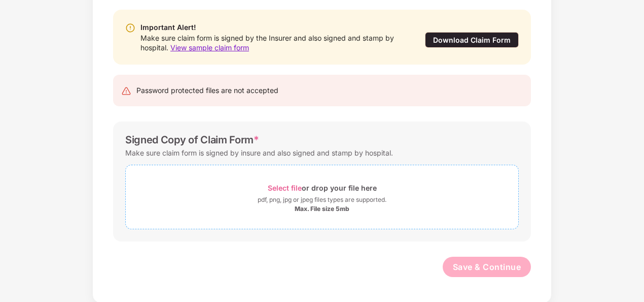 This screenshot has height=302, width=644. I want to click on div: Signed Copy of Claim Form, so click(193, 139).